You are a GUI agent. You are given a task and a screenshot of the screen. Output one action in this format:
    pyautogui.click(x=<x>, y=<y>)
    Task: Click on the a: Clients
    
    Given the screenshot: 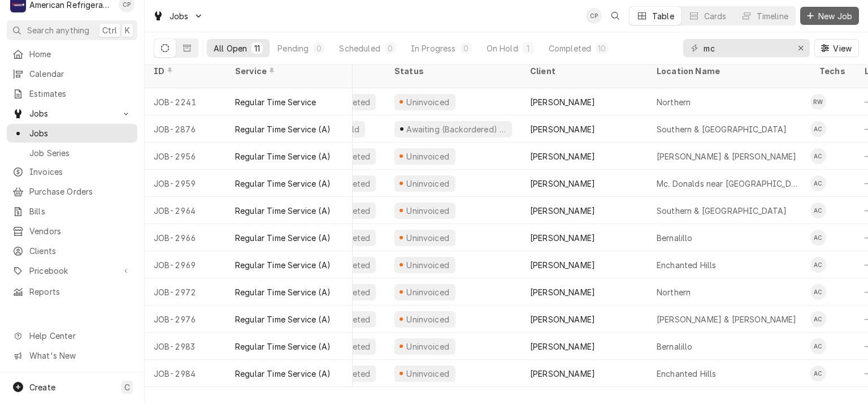 What is the action you would take?
    pyautogui.click(x=72, y=251)
    